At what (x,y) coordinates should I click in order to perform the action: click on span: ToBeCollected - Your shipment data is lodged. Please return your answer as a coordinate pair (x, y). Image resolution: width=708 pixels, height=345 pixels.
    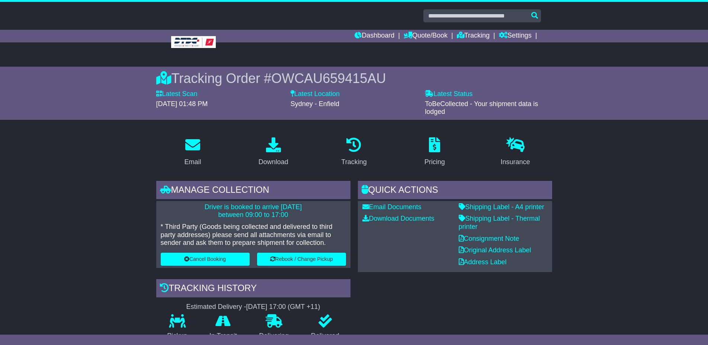
    Looking at the image, I should click on (481, 108).